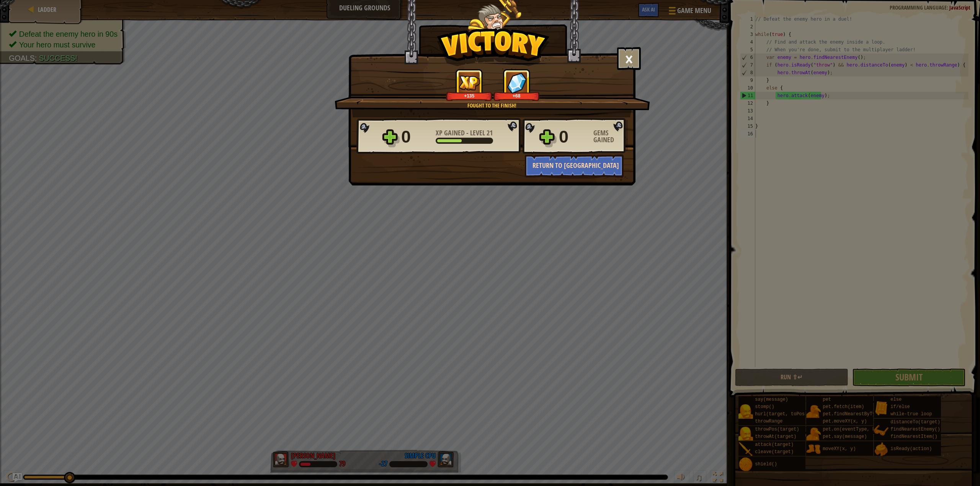  What do you see at coordinates (469, 96) in the screenshot?
I see `div: +135` at bounding box center [469, 96].